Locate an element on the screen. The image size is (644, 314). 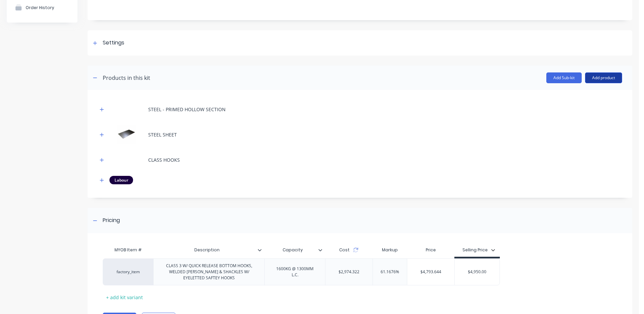
div: + add kit variant is located at coordinates (124, 297).